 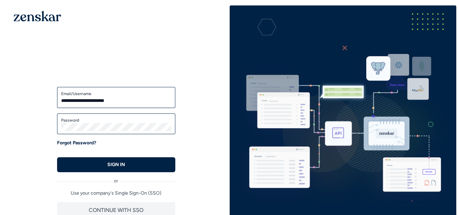 What do you see at coordinates (37, 16) in the screenshot?
I see `img: 1OGAJ2xQqyY4LXKgY66KYq0eOWRCkrZdAb3gUhuVAqdWPZE9SRJmCz+oDMSn4zDLXe31Ii730ItAGKgCKgCCgCikA4Av8PJUP...` at bounding box center [37, 16].